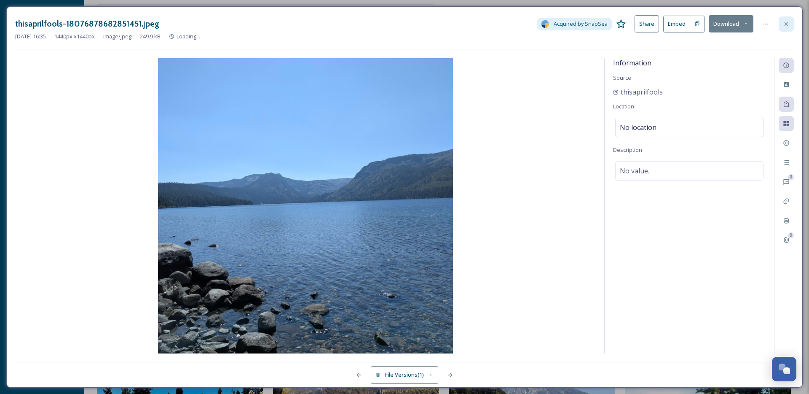  What do you see at coordinates (647, 24) in the screenshot?
I see `button: Share` at bounding box center [647, 24].